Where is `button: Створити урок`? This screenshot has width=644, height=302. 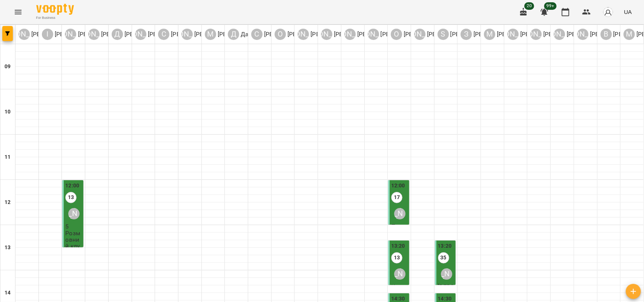
button: Створити урок is located at coordinates (633, 291).